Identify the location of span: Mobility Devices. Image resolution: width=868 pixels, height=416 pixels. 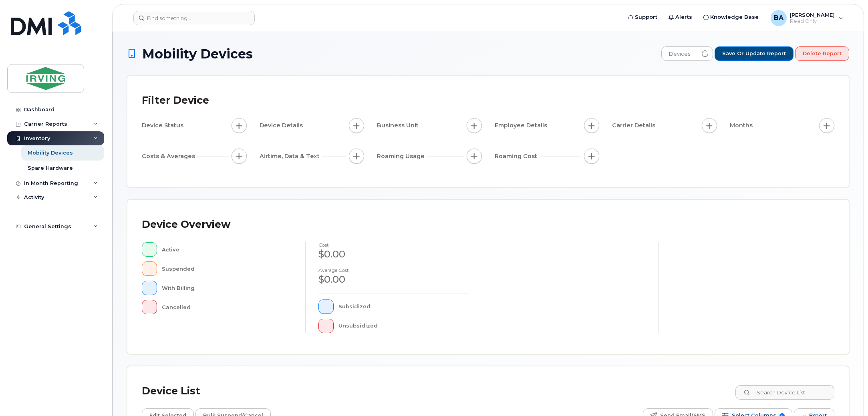
(198, 54).